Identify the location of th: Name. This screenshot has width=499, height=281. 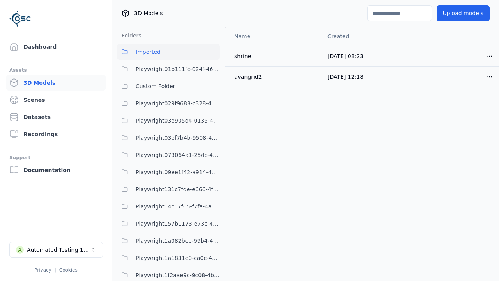
(273, 36).